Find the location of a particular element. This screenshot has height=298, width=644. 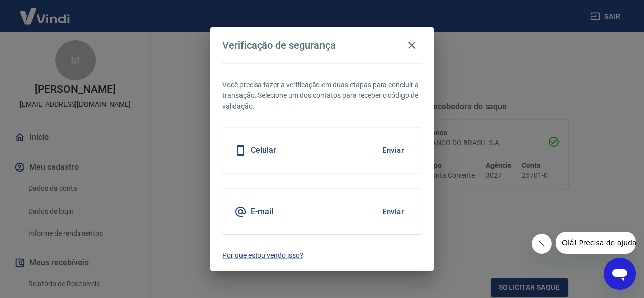

p: Por que estou vendo isso? is located at coordinates (322, 256).